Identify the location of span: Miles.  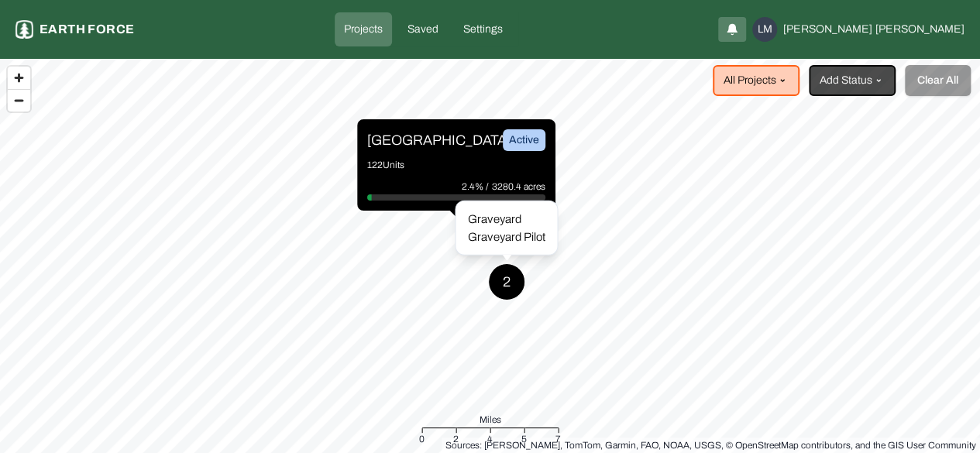
(490, 419).